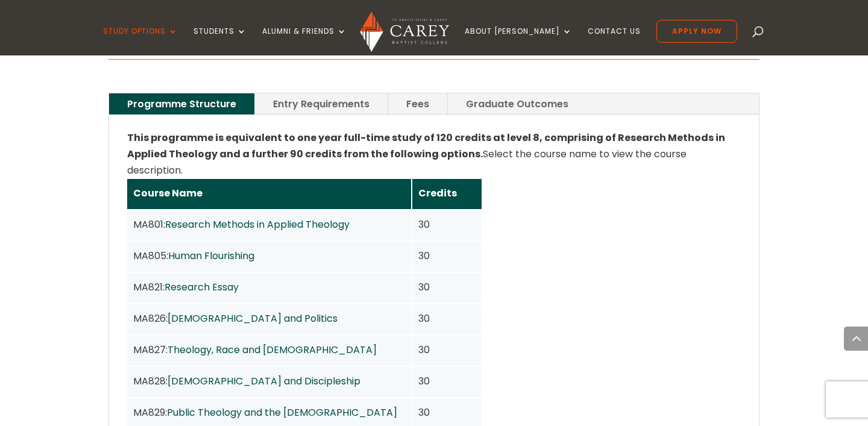 Image resolution: width=868 pixels, height=426 pixels. What do you see at coordinates (269, 224) in the screenshot?
I see `div: MA801:` at bounding box center [269, 224].